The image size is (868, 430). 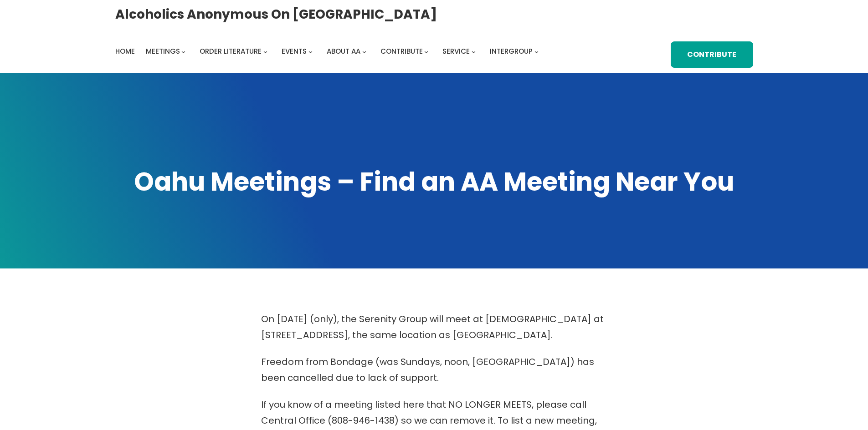 I want to click on a: Home, so click(x=125, y=52).